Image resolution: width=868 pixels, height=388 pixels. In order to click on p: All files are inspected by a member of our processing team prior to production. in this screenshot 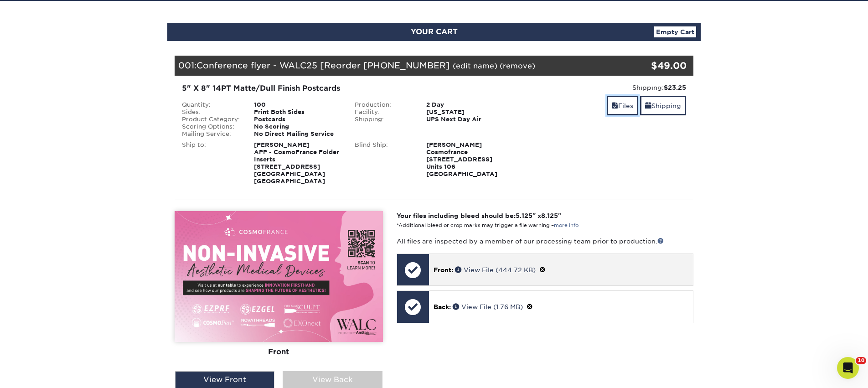, I will do `click(545, 241)`.